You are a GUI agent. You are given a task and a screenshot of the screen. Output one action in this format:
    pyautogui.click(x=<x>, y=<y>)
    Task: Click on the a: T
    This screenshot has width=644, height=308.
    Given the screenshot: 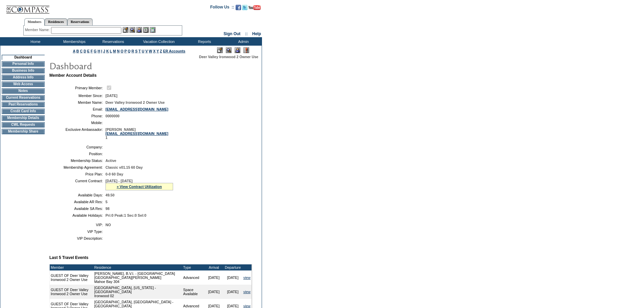 What is the action you would take?
    pyautogui.click(x=140, y=51)
    